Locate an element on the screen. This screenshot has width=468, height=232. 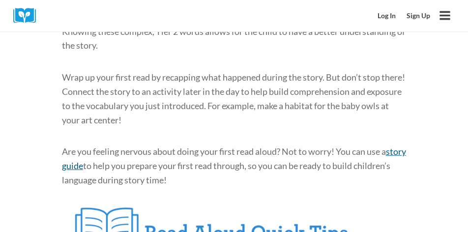
a: Sign Up is located at coordinates (418, 16).